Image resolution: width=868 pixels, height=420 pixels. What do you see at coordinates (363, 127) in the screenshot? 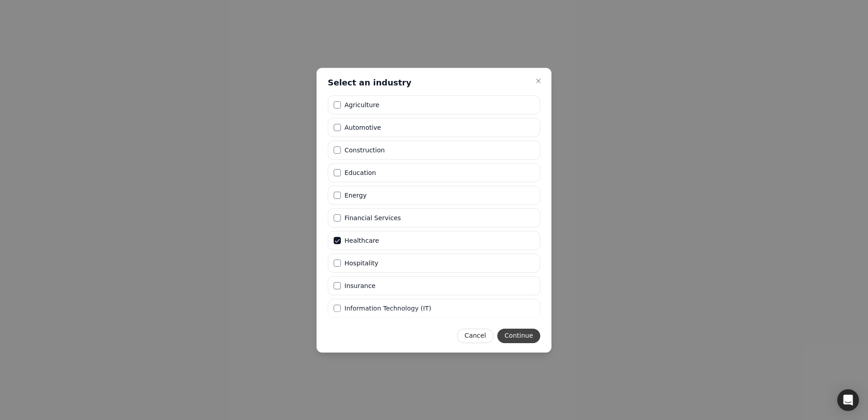
I see `label: Automotive` at bounding box center [363, 127].